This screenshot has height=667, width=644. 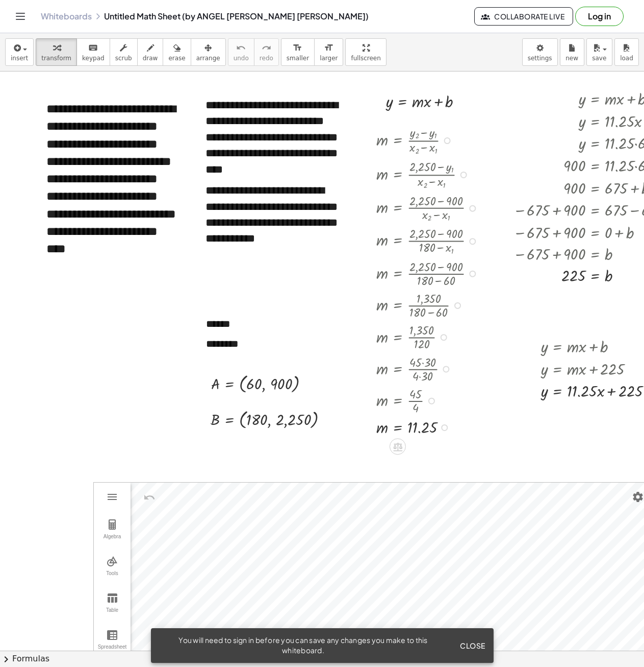 I want to click on span: larger, so click(x=328, y=58).